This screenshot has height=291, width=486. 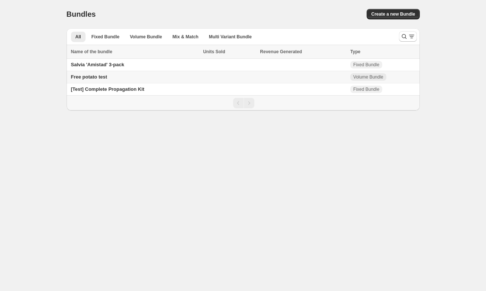 What do you see at coordinates (81, 14) in the screenshot?
I see `h1: Bundles` at bounding box center [81, 14].